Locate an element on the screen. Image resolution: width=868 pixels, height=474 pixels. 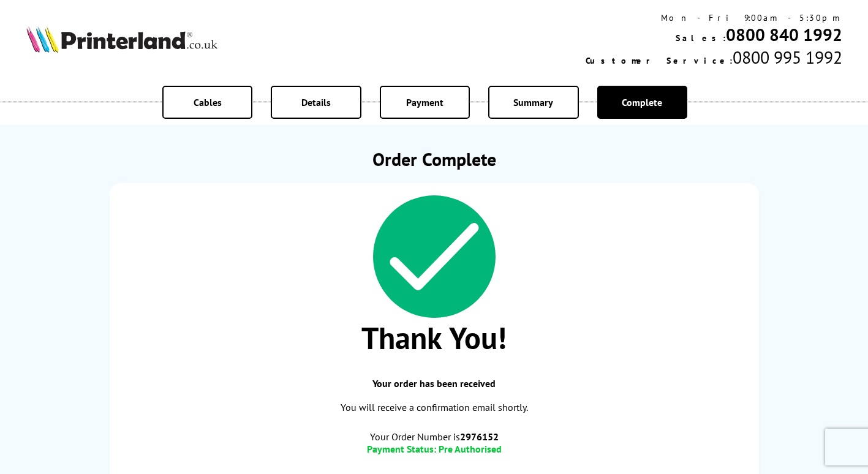
p: You will receive a confirmation email shortly. is located at coordinates (434, 408).